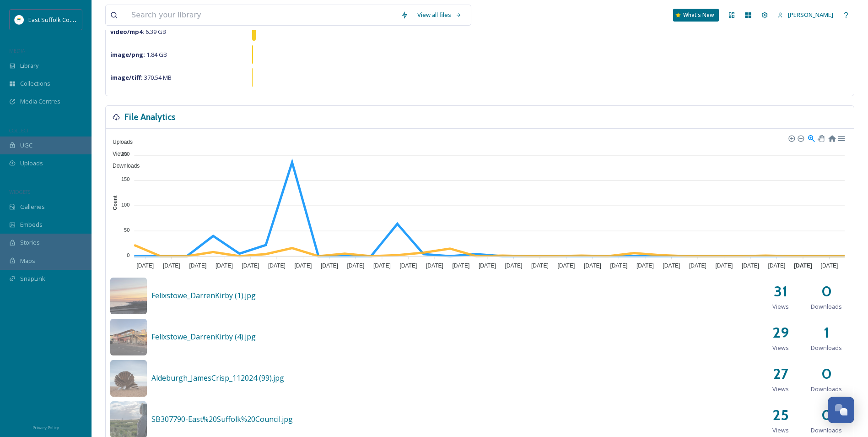  Describe the element at coordinates (204, 295) in the screenshot. I see `span: Felixstowe_DarrenKirby (1).jpg` at that location.